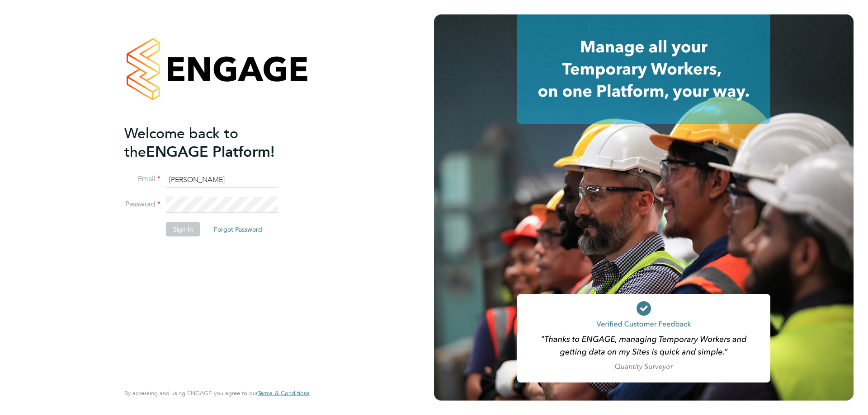 This screenshot has height=415, width=868. Describe the element at coordinates (283, 393) in the screenshot. I see `span: Terms & Conditions` at that location.